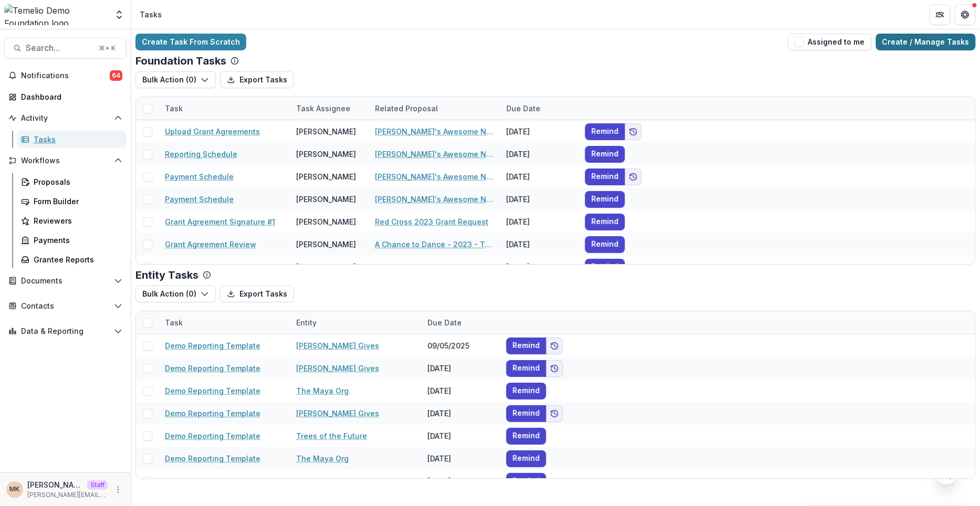 The width and height of the screenshot is (980, 506). Describe the element at coordinates (116, 75) in the screenshot. I see `span: 64` at that location.